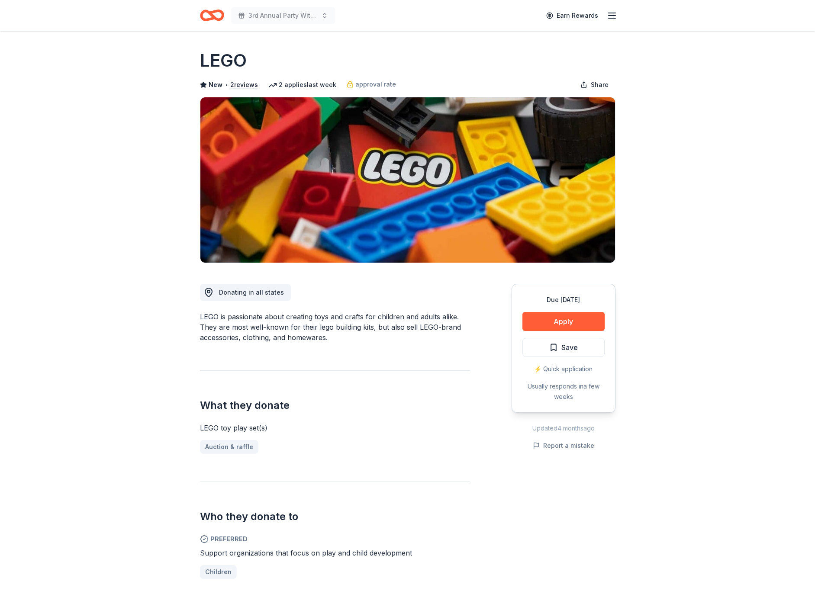 Image resolution: width=815 pixels, height=591 pixels. I want to click on button: 2reviews, so click(244, 85).